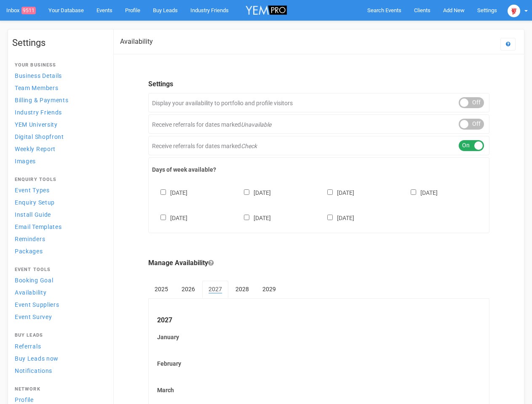 The height and width of the screenshot is (404, 532). I want to click on h4: Network, so click(59, 389).